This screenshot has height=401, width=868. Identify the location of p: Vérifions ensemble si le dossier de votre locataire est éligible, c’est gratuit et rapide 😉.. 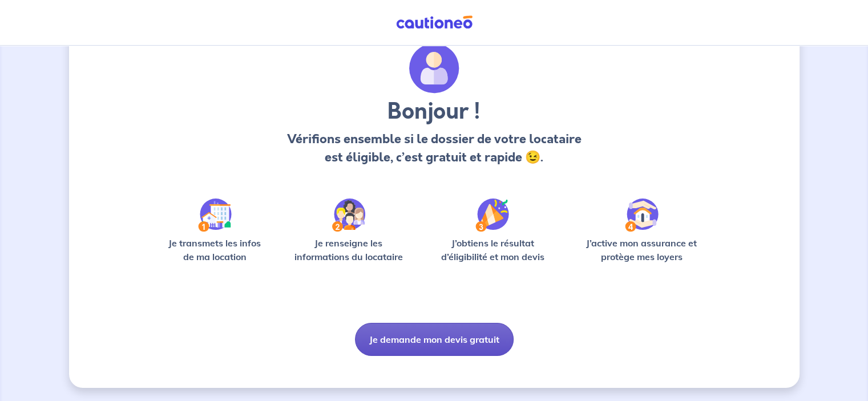
(434, 148).